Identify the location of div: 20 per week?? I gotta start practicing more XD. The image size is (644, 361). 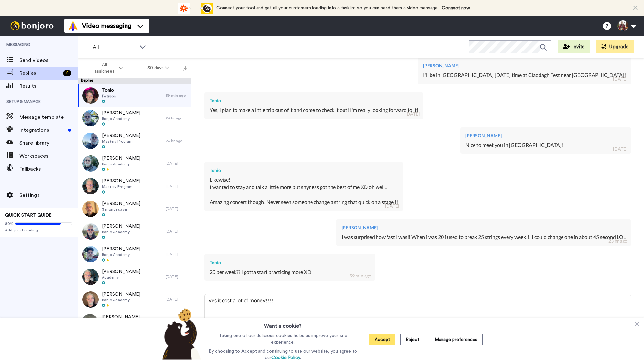
(290, 272).